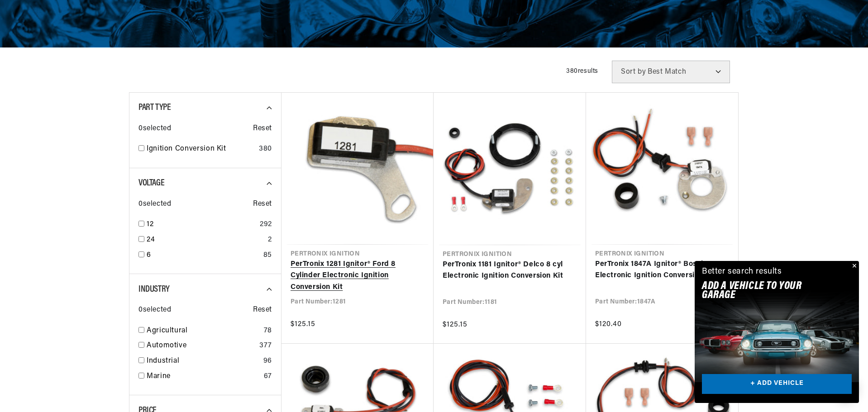  What do you see at coordinates (265, 150) in the screenshot?
I see `div: 380` at bounding box center [265, 150].